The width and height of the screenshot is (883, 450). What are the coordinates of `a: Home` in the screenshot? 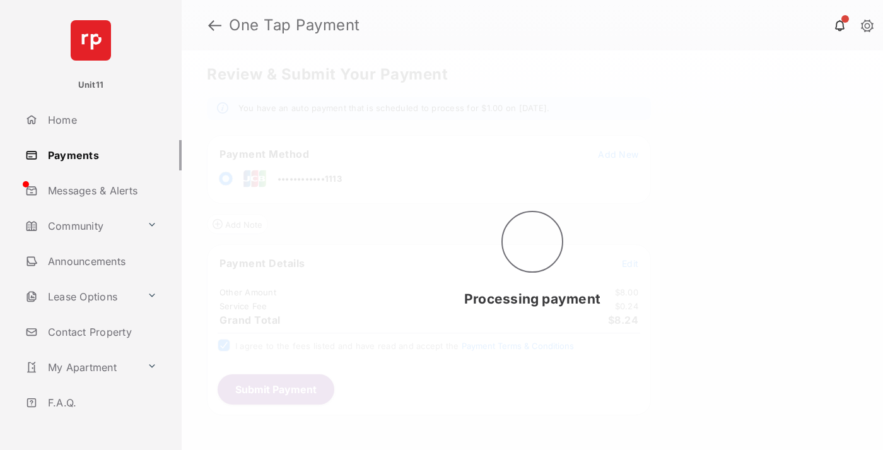 It's located at (101, 120).